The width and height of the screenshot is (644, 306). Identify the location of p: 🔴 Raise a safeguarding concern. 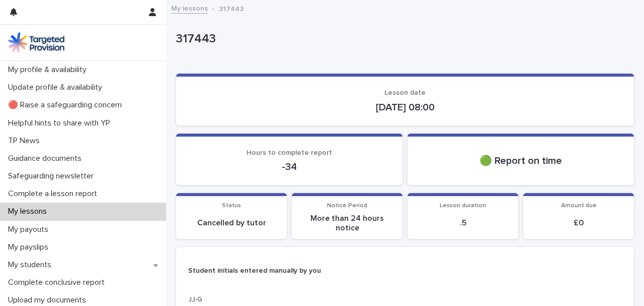
(67, 105).